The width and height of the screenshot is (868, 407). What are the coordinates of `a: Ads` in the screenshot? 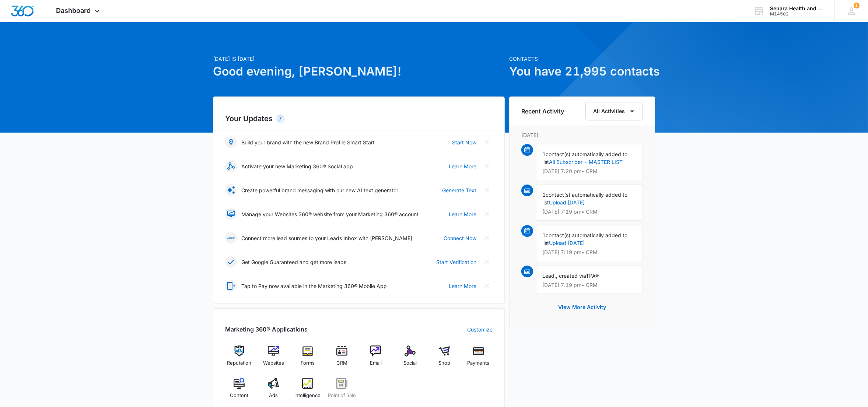 It's located at (273, 391).